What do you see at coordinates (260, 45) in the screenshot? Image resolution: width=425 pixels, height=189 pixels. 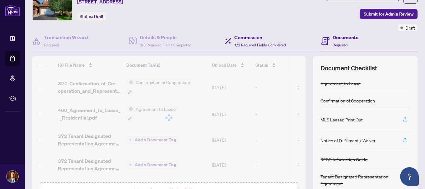 I see `span: 1/1 Required Fields Completed` at bounding box center [260, 45].